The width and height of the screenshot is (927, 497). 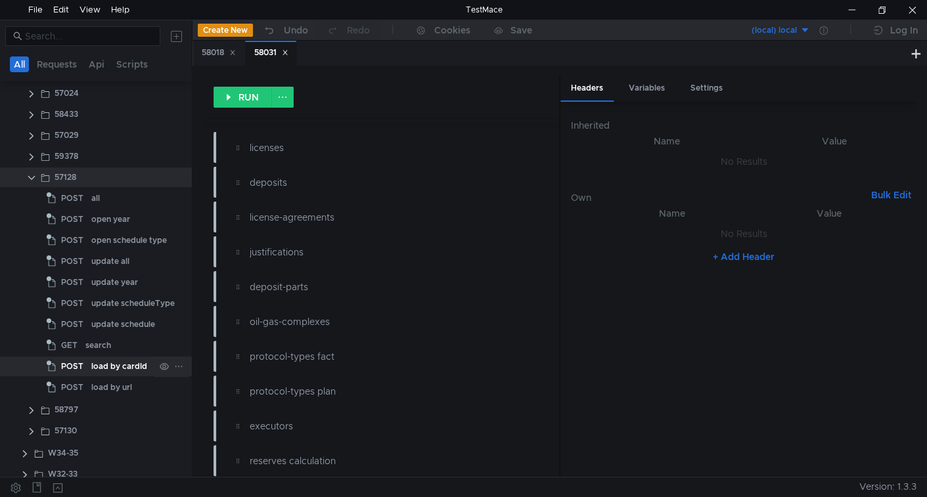 What do you see at coordinates (348, 426) in the screenshot?
I see `div: executors` at bounding box center [348, 426].